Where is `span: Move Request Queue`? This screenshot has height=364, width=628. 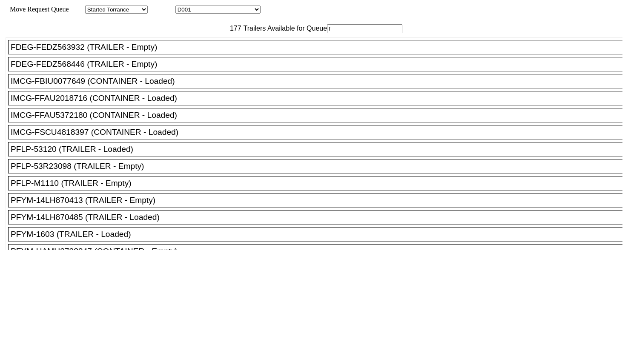 span: Move Request Queue is located at coordinates (37, 9).